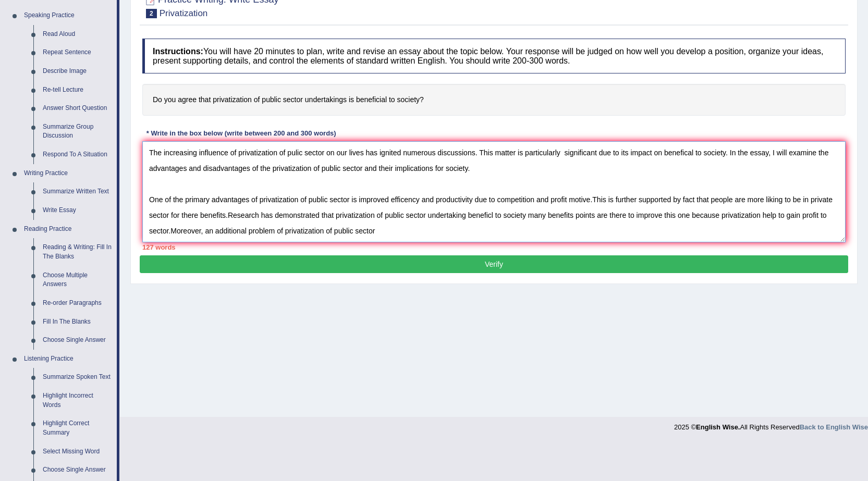 The height and width of the screenshot is (481, 868). Describe the element at coordinates (834, 427) in the screenshot. I see `strong: Back to English Wise` at that location.